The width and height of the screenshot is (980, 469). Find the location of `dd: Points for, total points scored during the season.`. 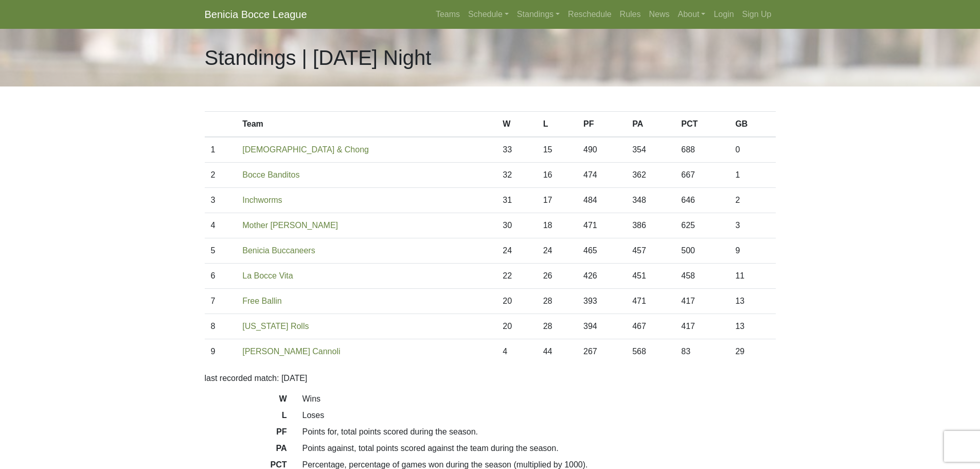

dd: Points for, total points scored during the season. is located at coordinates (539, 431).